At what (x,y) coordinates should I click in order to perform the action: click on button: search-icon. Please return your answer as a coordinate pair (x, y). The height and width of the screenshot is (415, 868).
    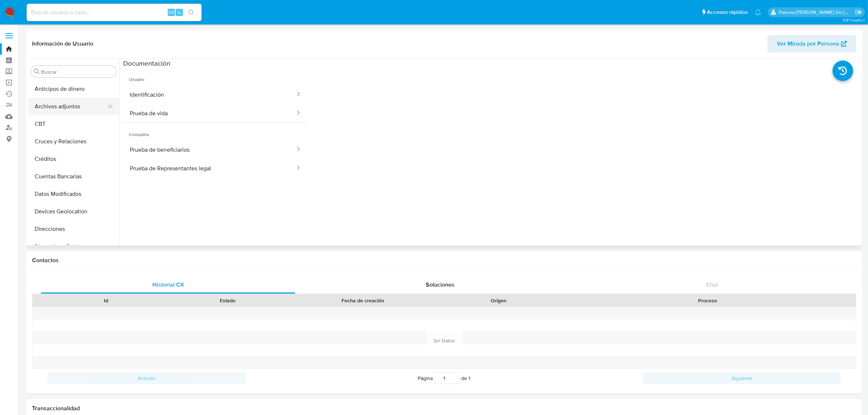
    Looking at the image, I should click on (191, 12).